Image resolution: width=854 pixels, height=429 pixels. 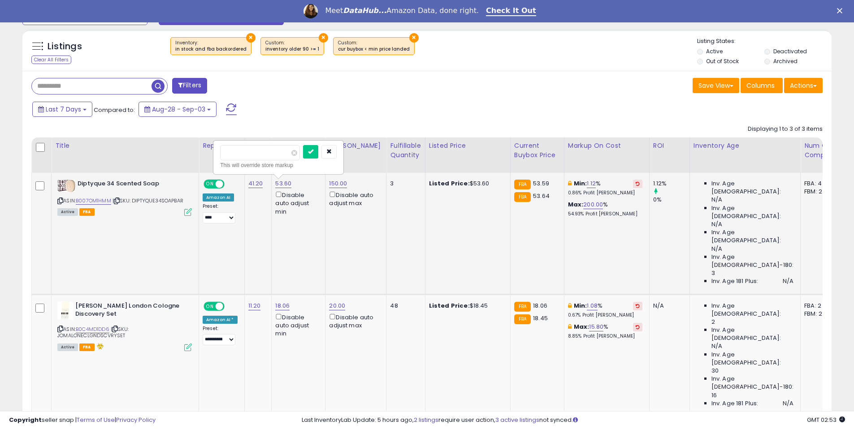 What do you see at coordinates (405, 151) in the screenshot?
I see `div: Fulfillable Quantity` at bounding box center [405, 151].